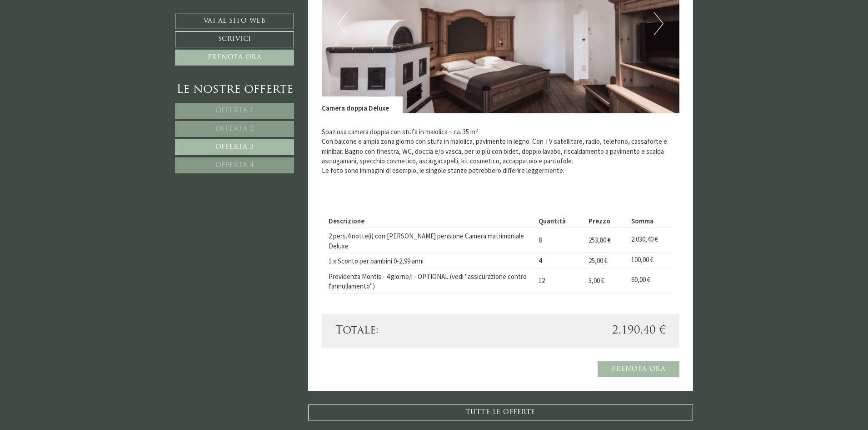 The height and width of the screenshot is (430, 868). What do you see at coordinates (415, 331) in the screenshot?
I see `div: Totale:` at bounding box center [415, 331].